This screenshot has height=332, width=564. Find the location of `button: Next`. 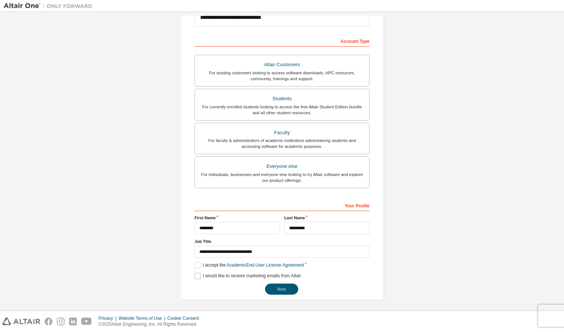

button: Next is located at coordinates (282, 289).